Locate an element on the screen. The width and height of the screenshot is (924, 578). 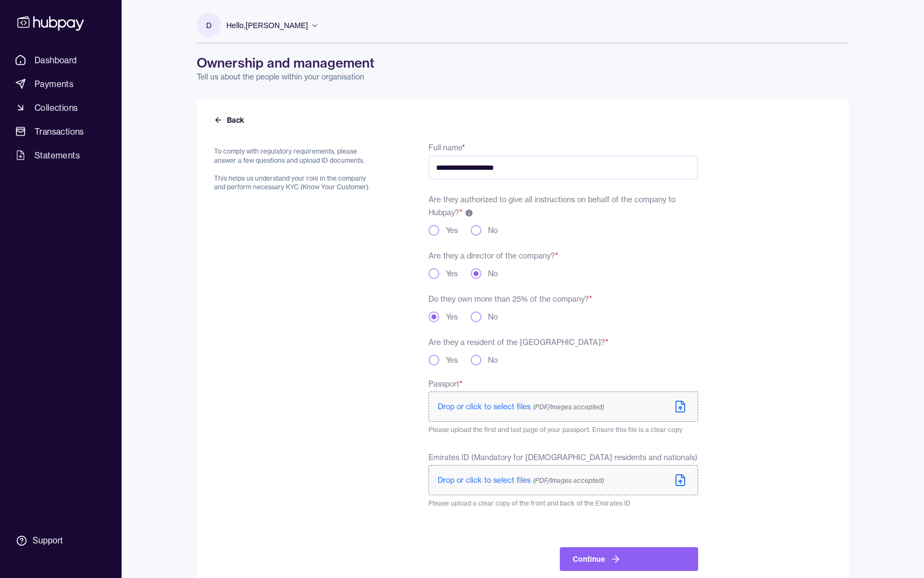
label: Passport is located at coordinates (563, 384).